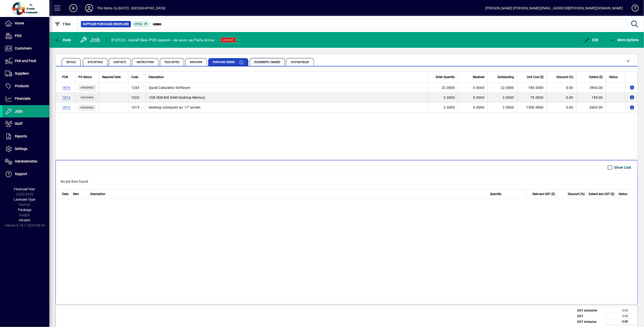  What do you see at coordinates (196, 62) in the screenshot?
I see `span: Invoicing` at bounding box center [196, 62].